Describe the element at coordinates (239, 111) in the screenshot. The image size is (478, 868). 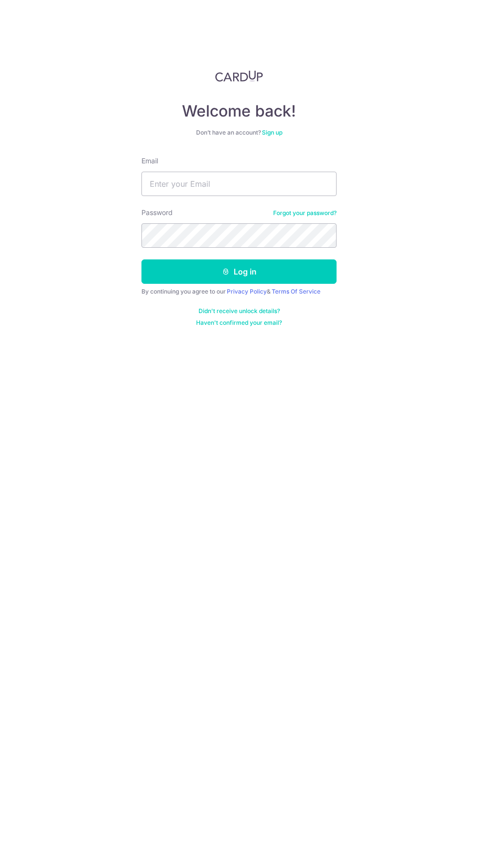
I see `h4: Welcome back!` at that location.